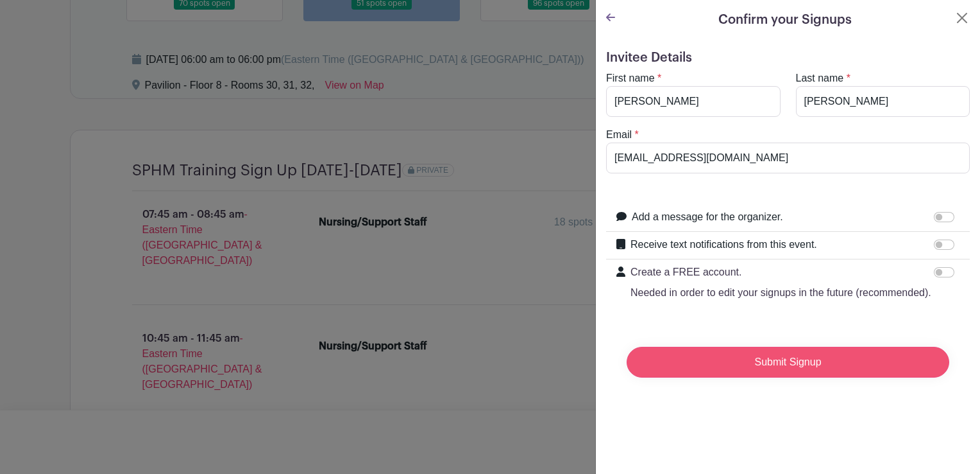 This screenshot has height=474, width=980. I want to click on p: Create a FREE account., so click(780, 272).